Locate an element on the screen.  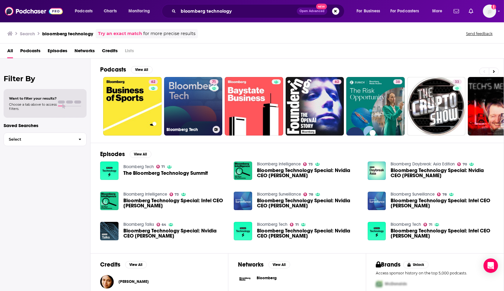
a: Bloomberg Intelligence is located at coordinates (145, 194).